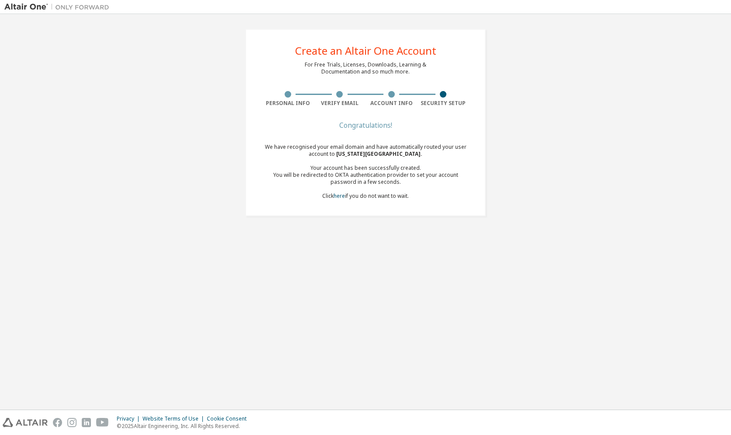 Image resolution: width=731 pixels, height=435 pixels. I want to click on p: © 2025 Altair Engineering, Inc. All Rights Reserved., so click(184, 426).